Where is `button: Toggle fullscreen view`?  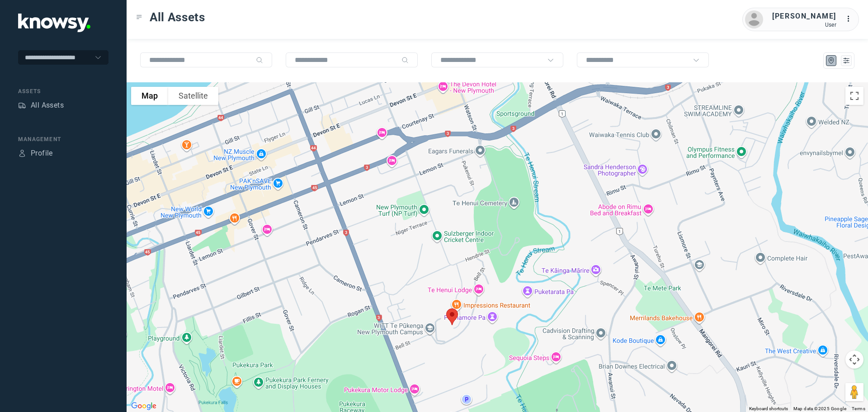 button: Toggle fullscreen view is located at coordinates (854, 96).